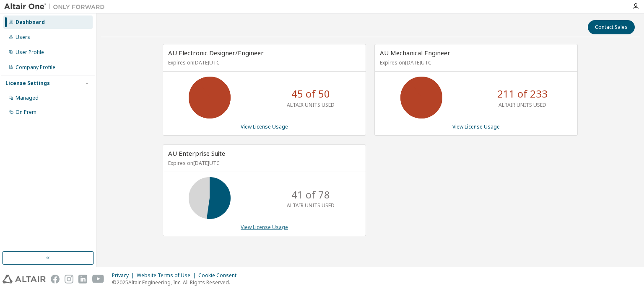  I want to click on img: facebook.svg, so click(55, 279).